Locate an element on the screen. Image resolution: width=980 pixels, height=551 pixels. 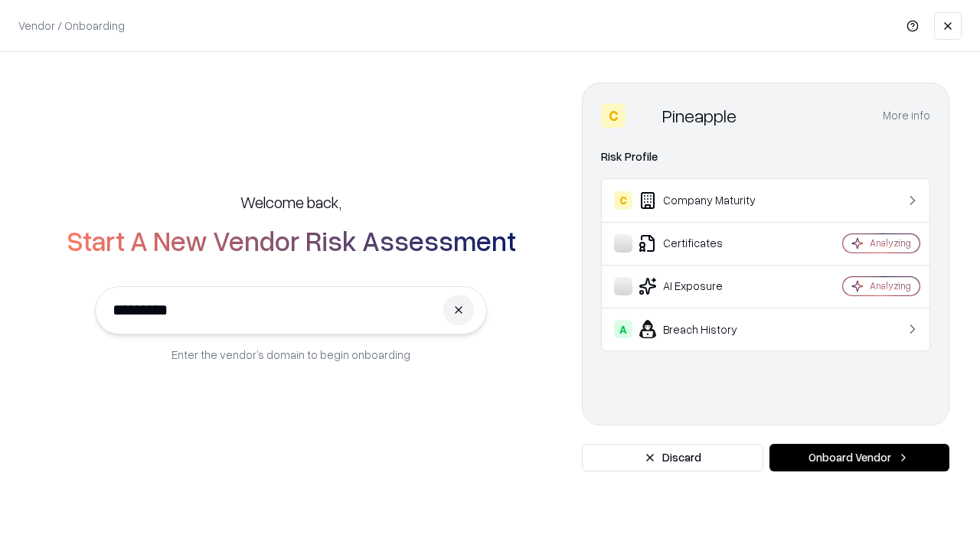
div: Pineapple is located at coordinates (699, 116).